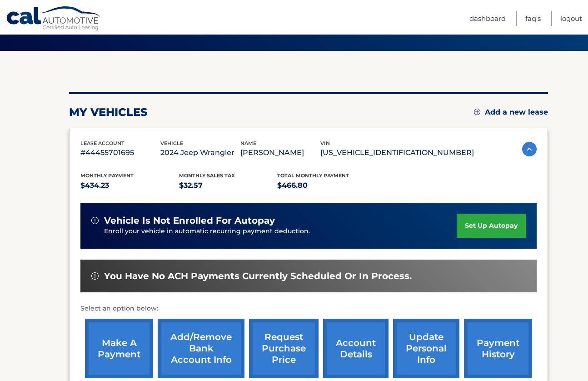 This screenshot has width=588, height=381. What do you see at coordinates (356, 348) in the screenshot?
I see `a: account details` at bounding box center [356, 348].